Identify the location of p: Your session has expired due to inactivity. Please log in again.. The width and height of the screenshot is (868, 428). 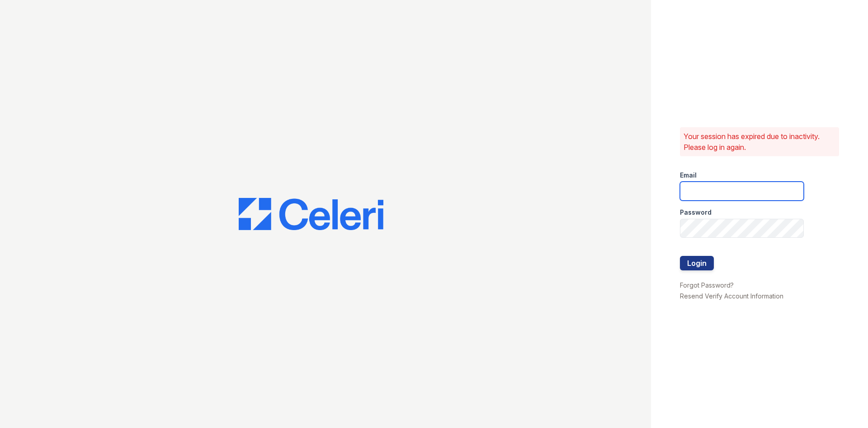
(760, 142).